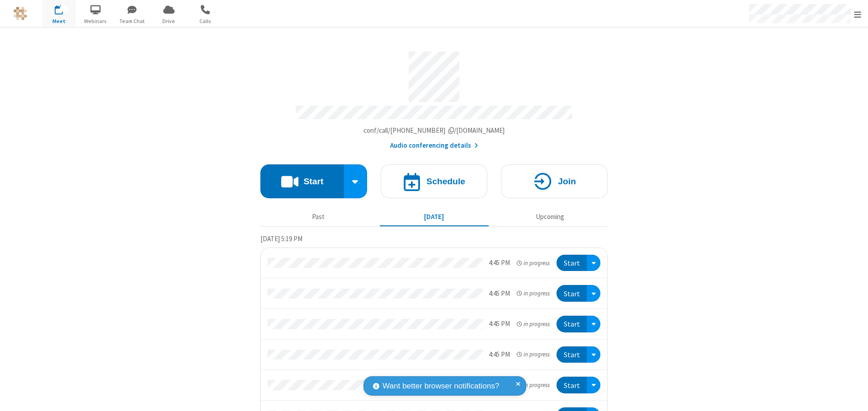 This screenshot has height=411, width=868. Describe the element at coordinates (434, 130) in the screenshot. I see `span: Copy my meeting room link` at that location.